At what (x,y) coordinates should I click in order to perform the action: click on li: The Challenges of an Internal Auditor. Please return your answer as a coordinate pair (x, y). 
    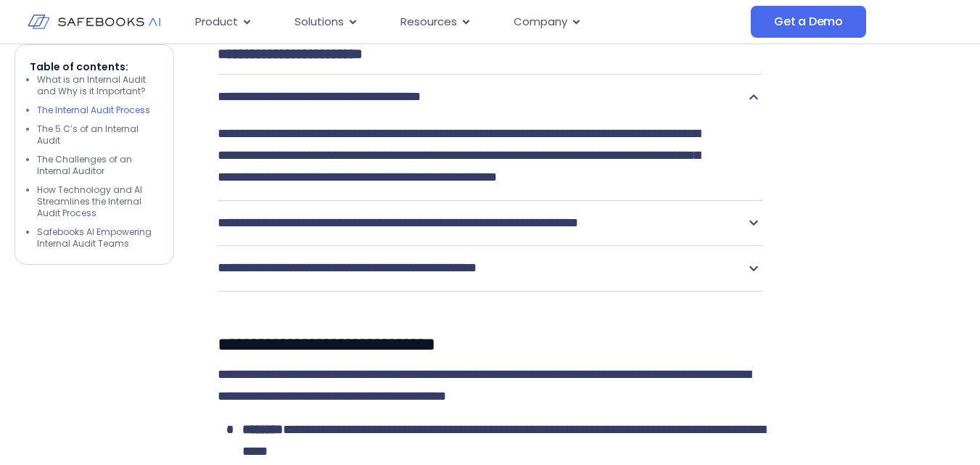
    Looking at the image, I should click on (98, 165).